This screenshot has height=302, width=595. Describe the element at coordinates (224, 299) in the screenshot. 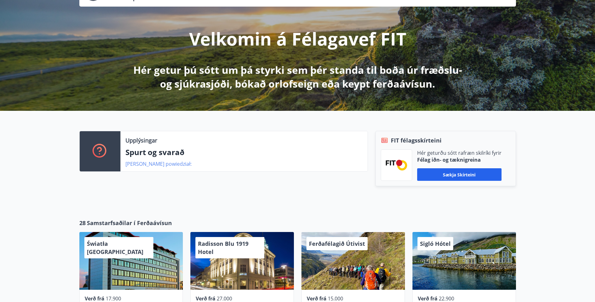

I see `span: 27.000` at that location.